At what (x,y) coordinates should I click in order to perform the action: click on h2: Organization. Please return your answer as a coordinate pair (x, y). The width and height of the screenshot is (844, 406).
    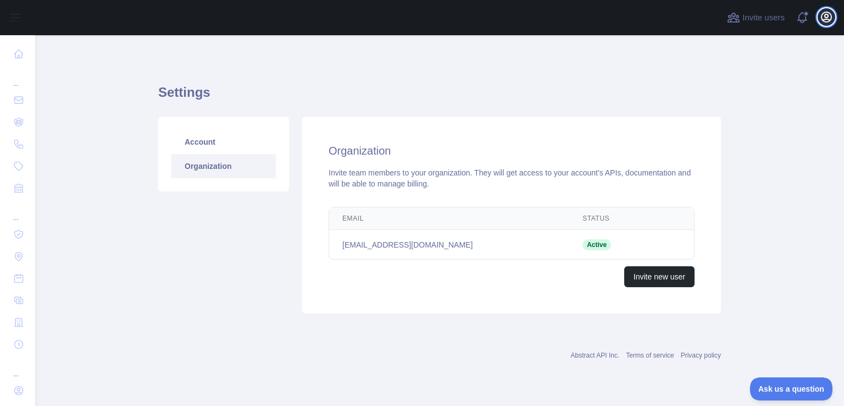
    Looking at the image, I should click on (512, 151).